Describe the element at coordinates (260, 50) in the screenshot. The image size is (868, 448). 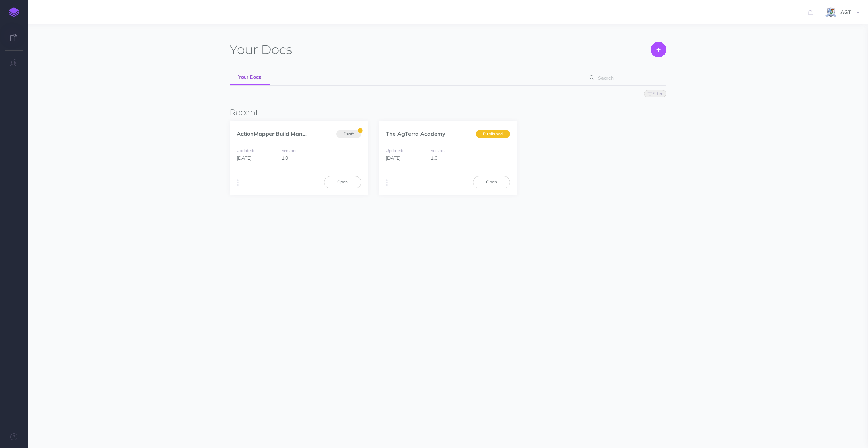
I see `h1: Docs` at that location.